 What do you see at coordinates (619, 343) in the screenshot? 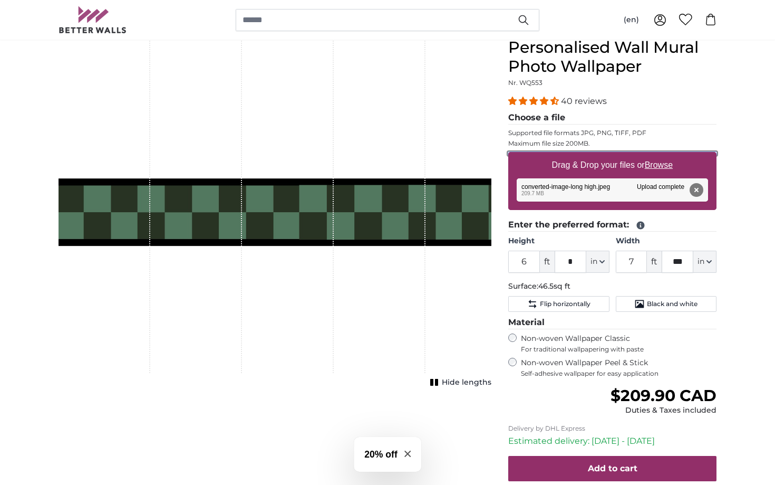
I see `label: Non-woven Wallpaper Classic` at bounding box center [619, 343].